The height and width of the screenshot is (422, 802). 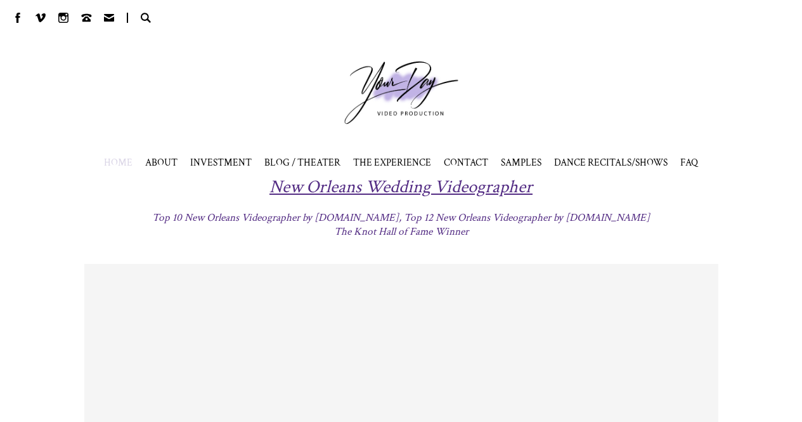 What do you see at coordinates (118, 162) in the screenshot?
I see `span: HOME` at bounding box center [118, 162].